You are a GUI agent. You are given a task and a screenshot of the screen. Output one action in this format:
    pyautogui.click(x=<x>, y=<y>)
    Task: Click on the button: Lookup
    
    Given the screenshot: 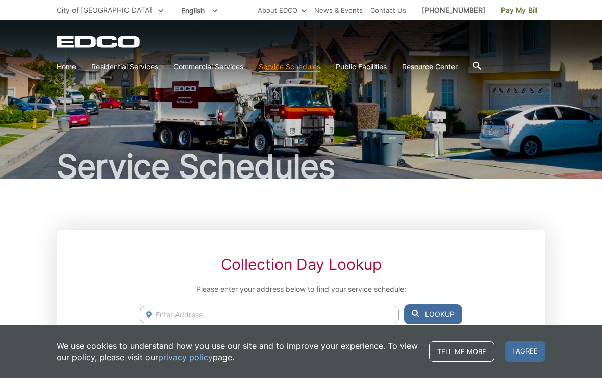 What is the action you would take?
    pyautogui.click(x=433, y=314)
    